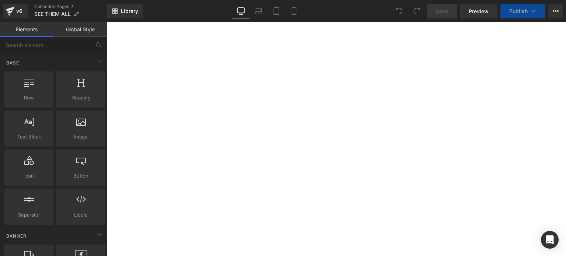 The height and width of the screenshot is (256, 566). Describe the element at coordinates (19, 11) in the screenshot. I see `div: v6` at that location.